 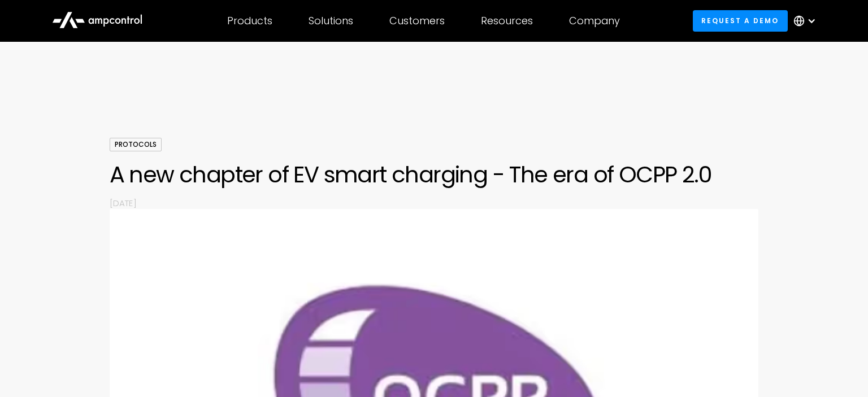 What do you see at coordinates (434, 175) in the screenshot?
I see `h1: A new chapter of EV smart charging - The era of OCPP 2.0` at bounding box center [434, 175].